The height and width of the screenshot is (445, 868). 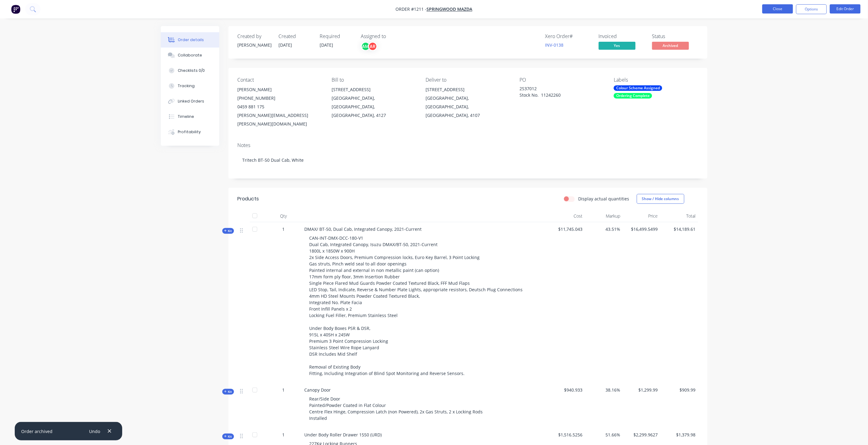 What do you see at coordinates (845, 9) in the screenshot?
I see `button: Edit Order` at bounding box center [845, 9].